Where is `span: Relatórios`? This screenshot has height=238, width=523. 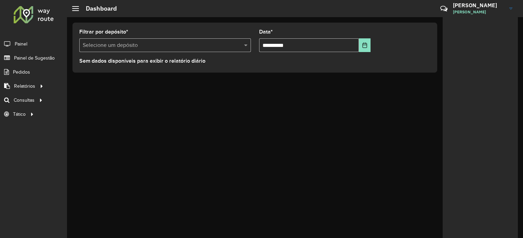 span: Relatórios is located at coordinates (25, 86).